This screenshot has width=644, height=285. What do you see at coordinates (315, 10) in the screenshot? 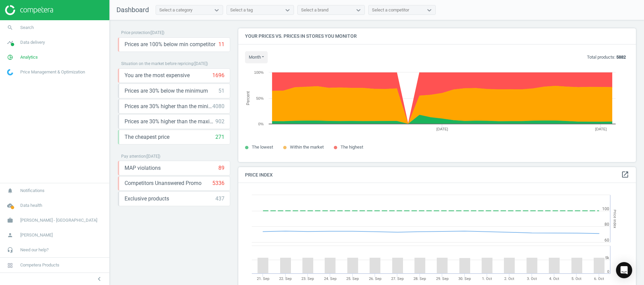
I see `div: Select a brand` at bounding box center [315, 10].